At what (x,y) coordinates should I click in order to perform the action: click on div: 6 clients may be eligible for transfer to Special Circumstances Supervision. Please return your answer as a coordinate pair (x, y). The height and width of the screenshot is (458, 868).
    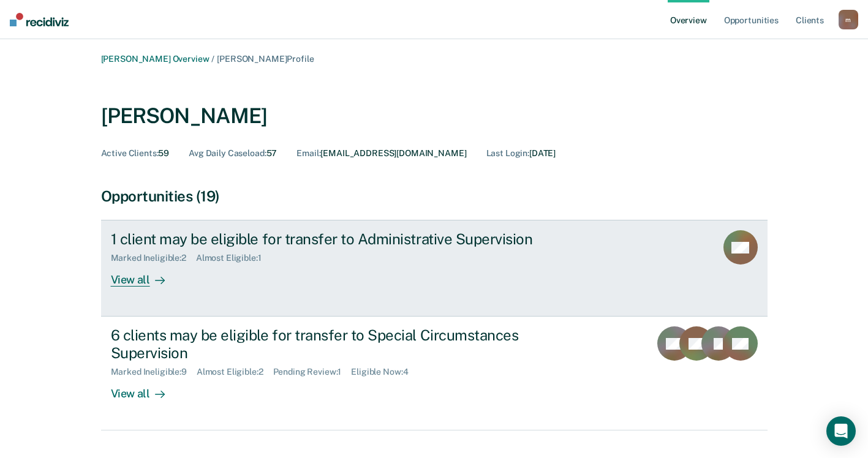
    Looking at the image, I should click on (326, 345).